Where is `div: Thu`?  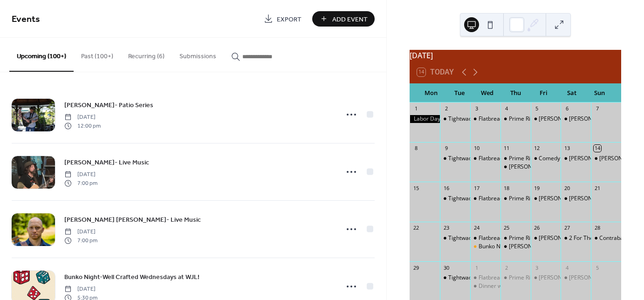 div: Thu is located at coordinates (516, 93).